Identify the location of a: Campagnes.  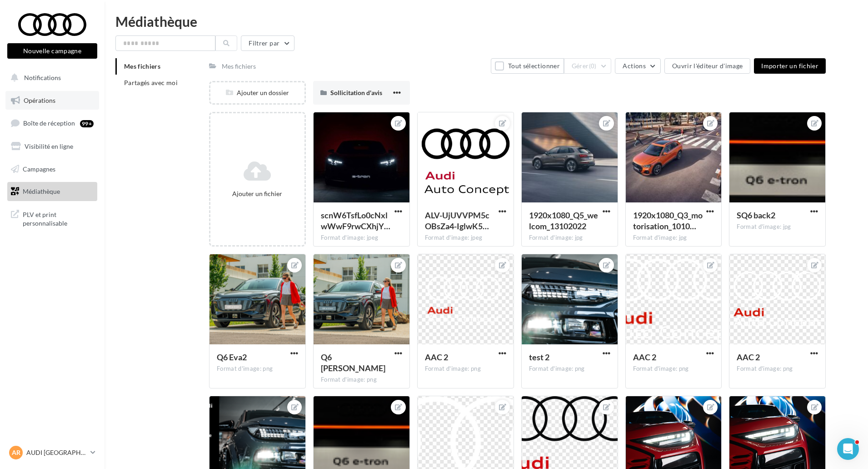
(52, 169).